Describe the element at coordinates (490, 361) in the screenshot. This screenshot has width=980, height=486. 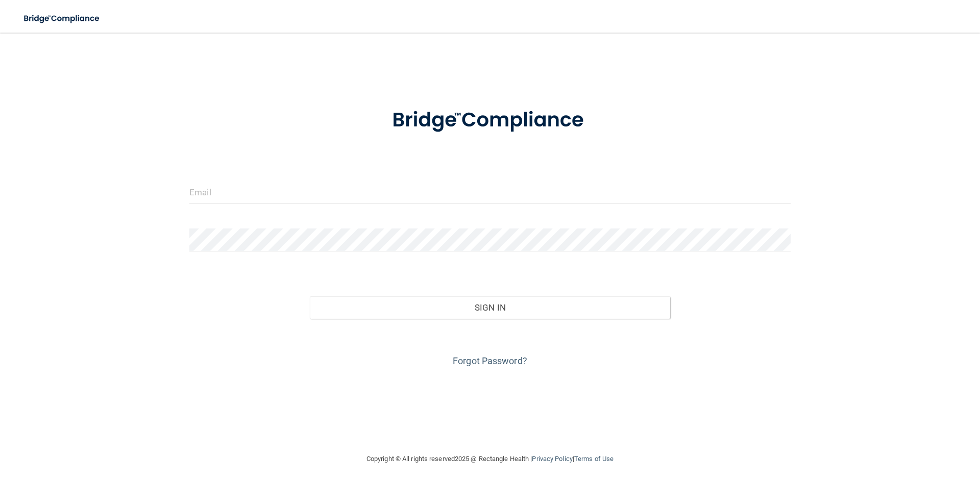
I see `a: Forgot Password?` at that location.